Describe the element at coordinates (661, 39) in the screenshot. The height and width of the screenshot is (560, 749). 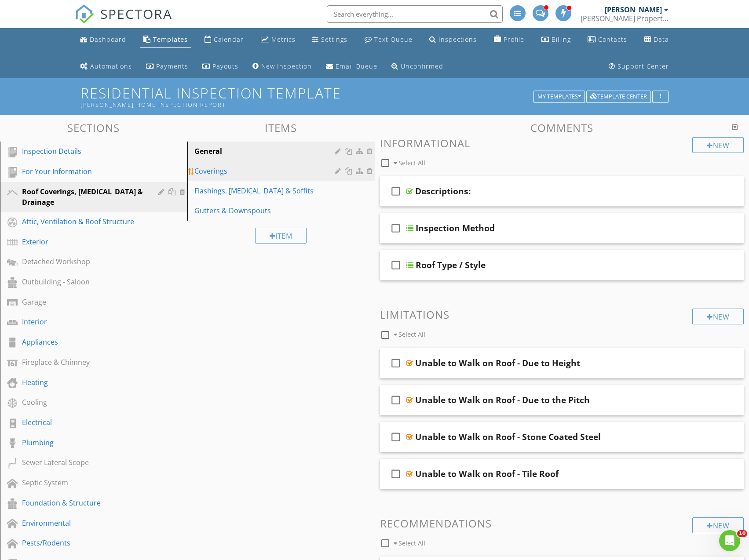
I see `div: Data` at that location.